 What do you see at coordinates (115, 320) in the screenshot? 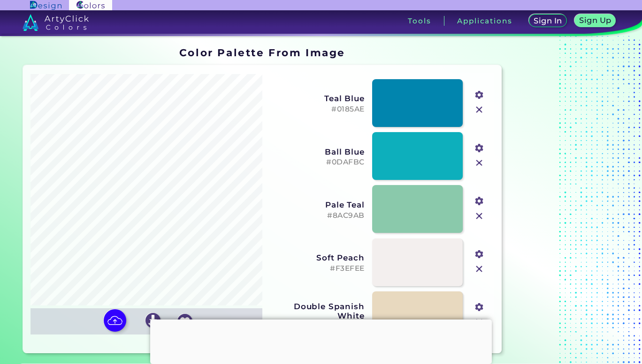
I see `img: icon picture` at bounding box center [115, 320].